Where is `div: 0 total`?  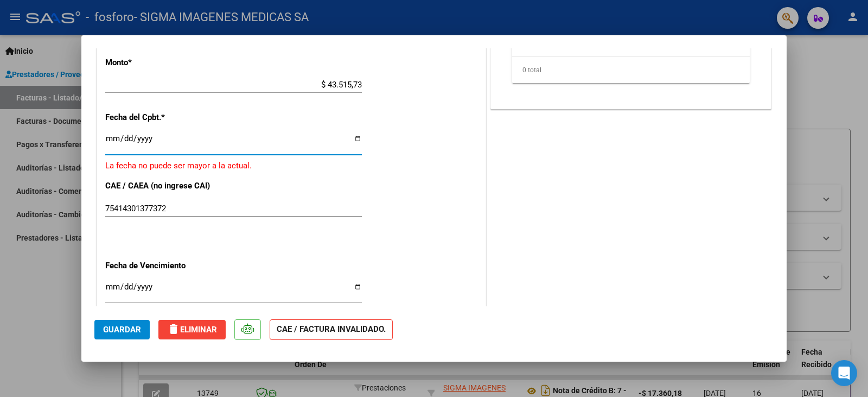
div: 0 total is located at coordinates (631, 70).